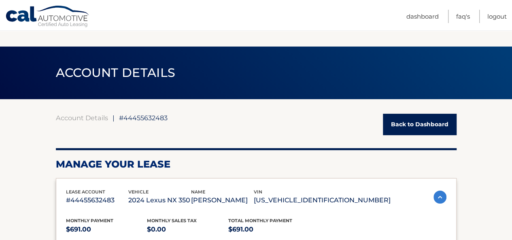 This screenshot has width=512, height=240. What do you see at coordinates (139, 192) in the screenshot?
I see `span: vehicle` at bounding box center [139, 192].